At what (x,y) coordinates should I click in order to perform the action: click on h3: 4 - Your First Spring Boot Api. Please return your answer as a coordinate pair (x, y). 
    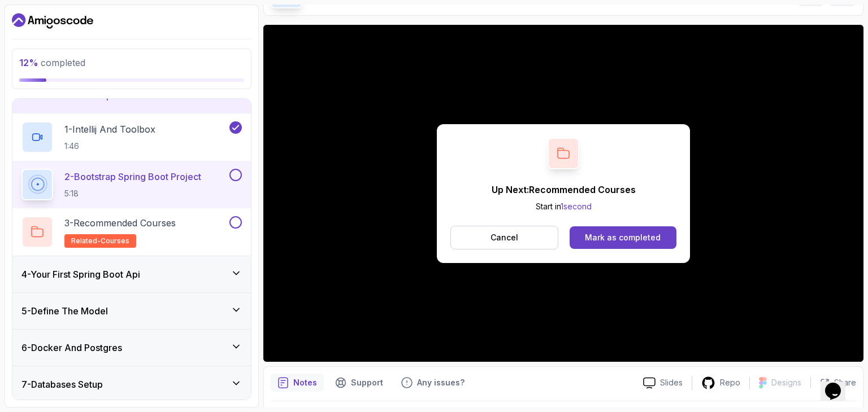
    Looking at the image, I should click on (81, 274).